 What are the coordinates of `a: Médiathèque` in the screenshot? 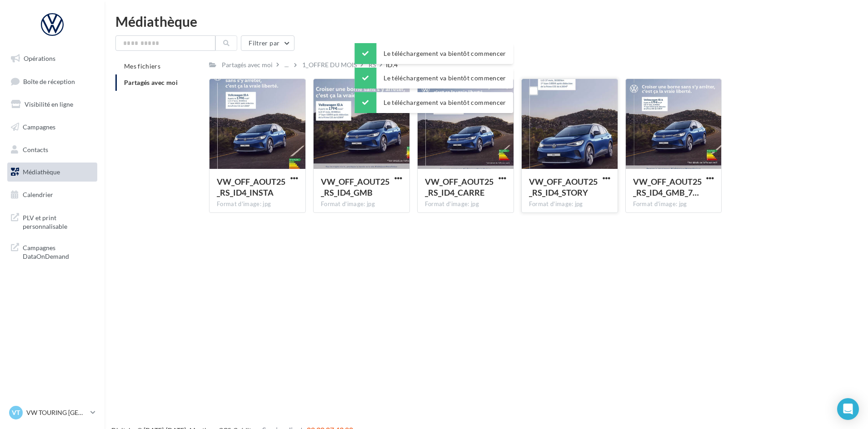 It's located at (53, 173).